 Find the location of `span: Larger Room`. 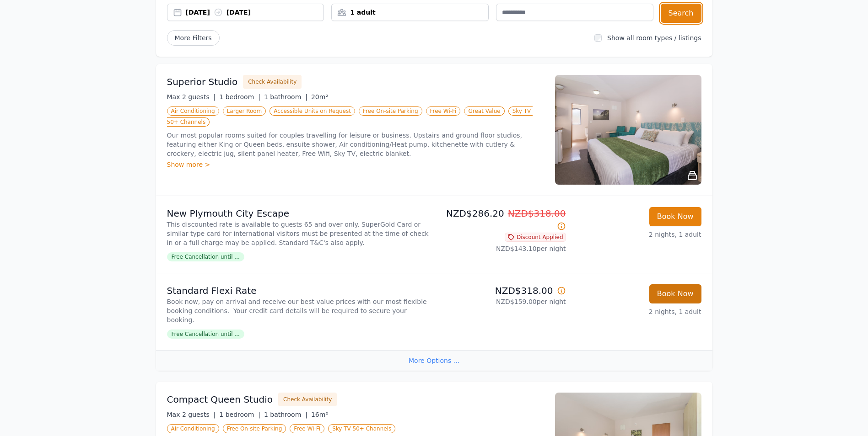

span: Larger Room is located at coordinates (245, 111).